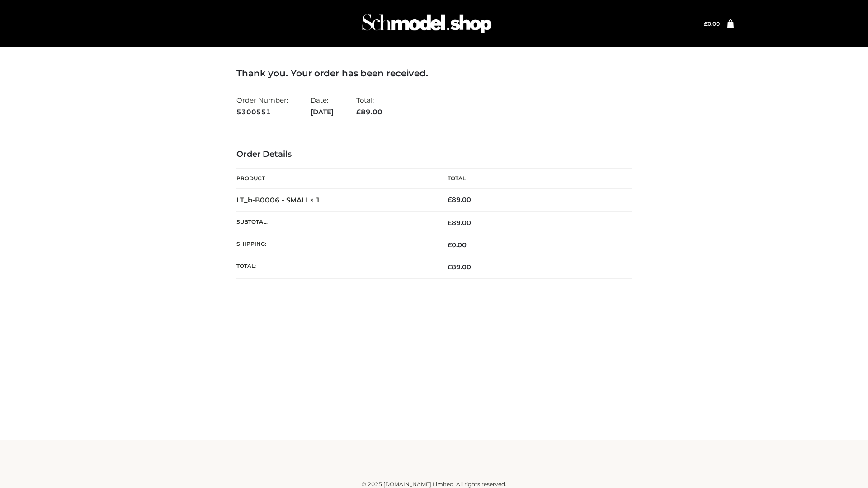 This screenshot has height=488, width=868. Describe the element at coordinates (712, 24) in the screenshot. I see `a: £0.00` at that location.